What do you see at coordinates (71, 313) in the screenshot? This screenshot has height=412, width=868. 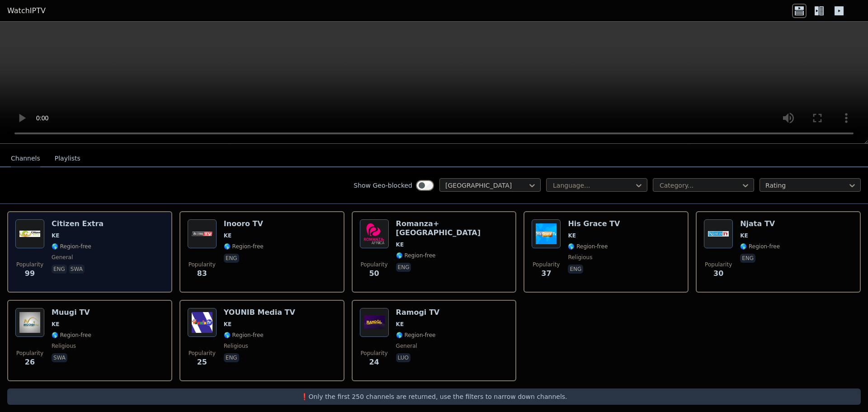 I see `h6: Muugi TV` at bounding box center [71, 313].